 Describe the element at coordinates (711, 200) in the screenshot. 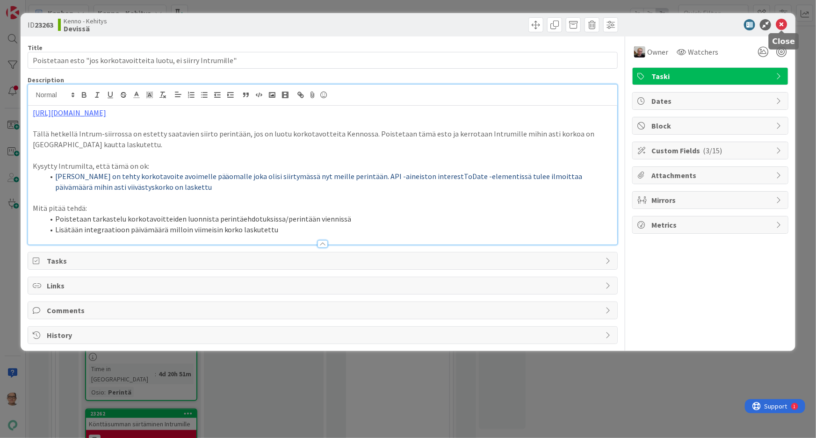

I see `span: Mirrors` at that location.